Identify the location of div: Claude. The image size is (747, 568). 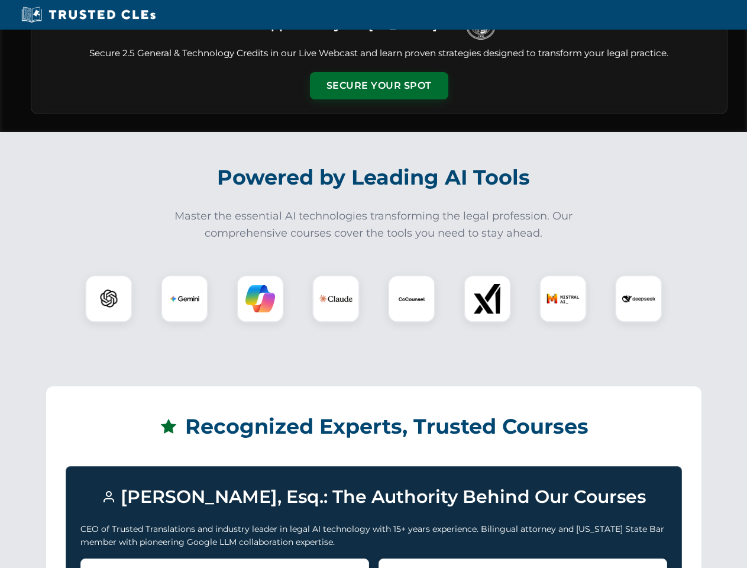
(336, 299).